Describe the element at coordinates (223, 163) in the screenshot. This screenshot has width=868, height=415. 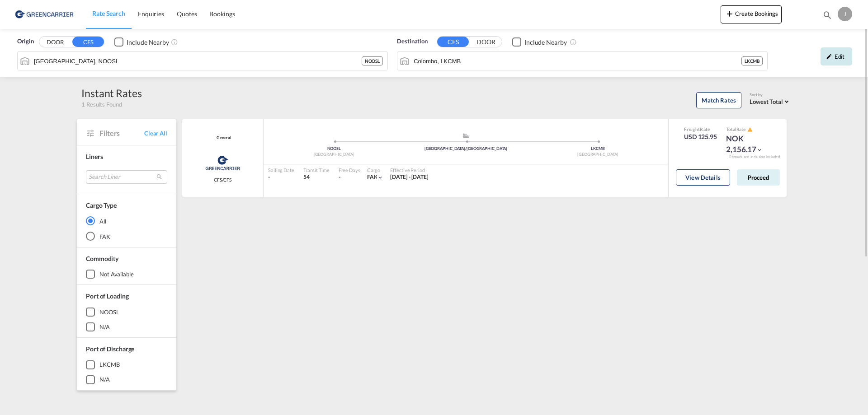
I see `img: Greencarrier Consolidator` at that location.